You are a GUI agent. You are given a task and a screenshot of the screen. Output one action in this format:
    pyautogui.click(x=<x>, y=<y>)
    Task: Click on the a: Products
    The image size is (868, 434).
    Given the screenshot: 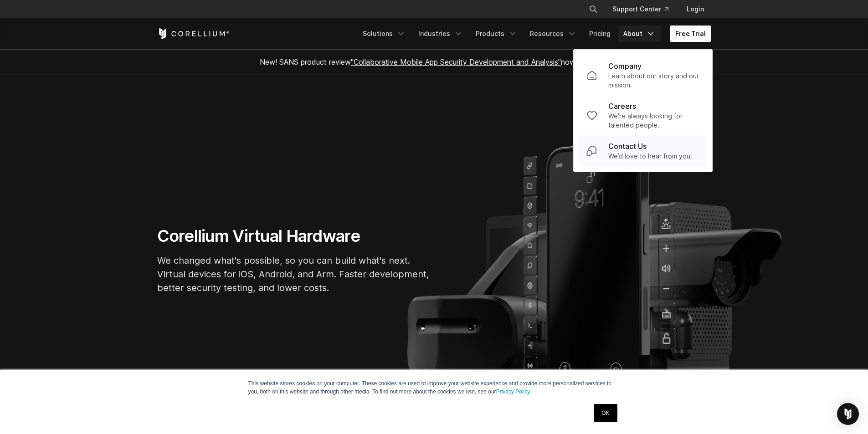 What is the action you would take?
    pyautogui.click(x=496, y=34)
    